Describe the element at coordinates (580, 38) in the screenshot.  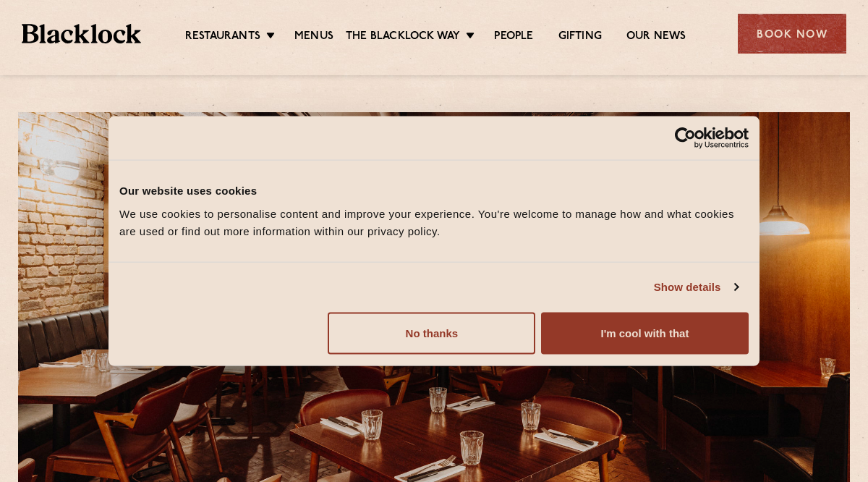
I see `a: Gifting` at that location.